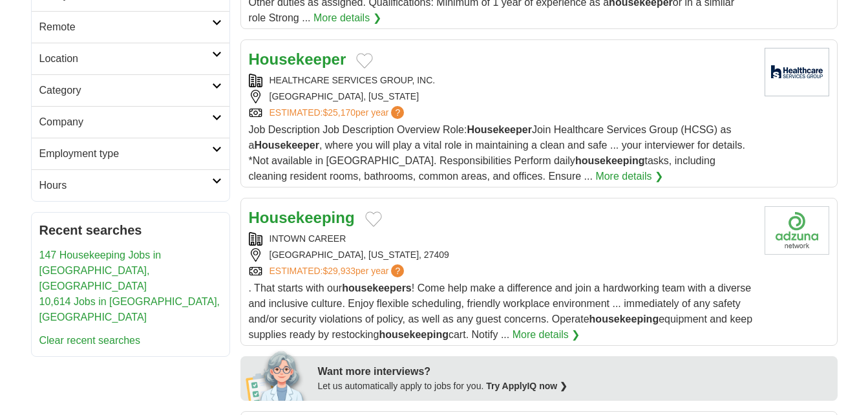 The image size is (868, 415). Describe the element at coordinates (376, 288) in the screenshot. I see `strong: housekeepers` at that location.